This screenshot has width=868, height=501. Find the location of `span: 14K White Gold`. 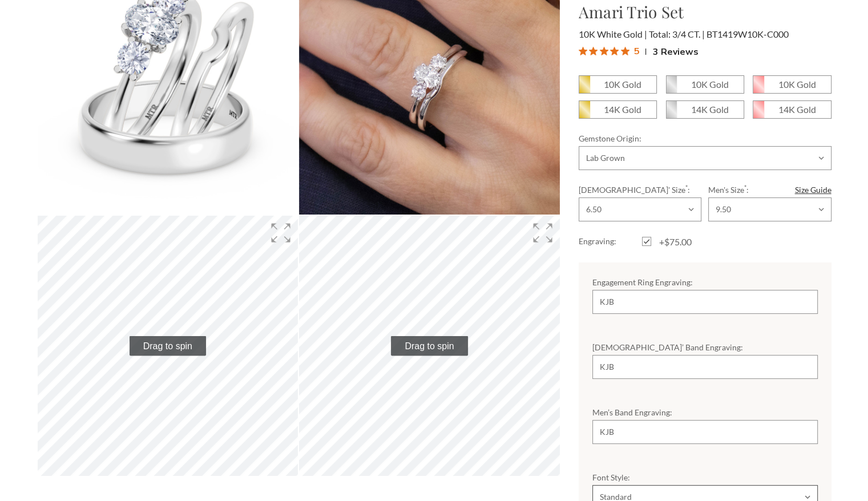

span: 14K White Gold is located at coordinates (705, 109).